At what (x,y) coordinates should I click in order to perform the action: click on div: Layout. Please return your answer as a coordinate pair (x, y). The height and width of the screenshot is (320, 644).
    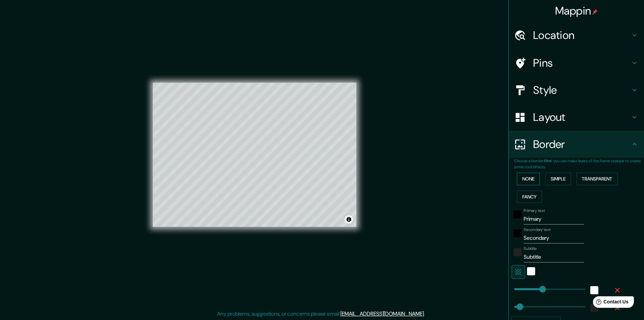
    Looking at the image, I should click on (577, 117).